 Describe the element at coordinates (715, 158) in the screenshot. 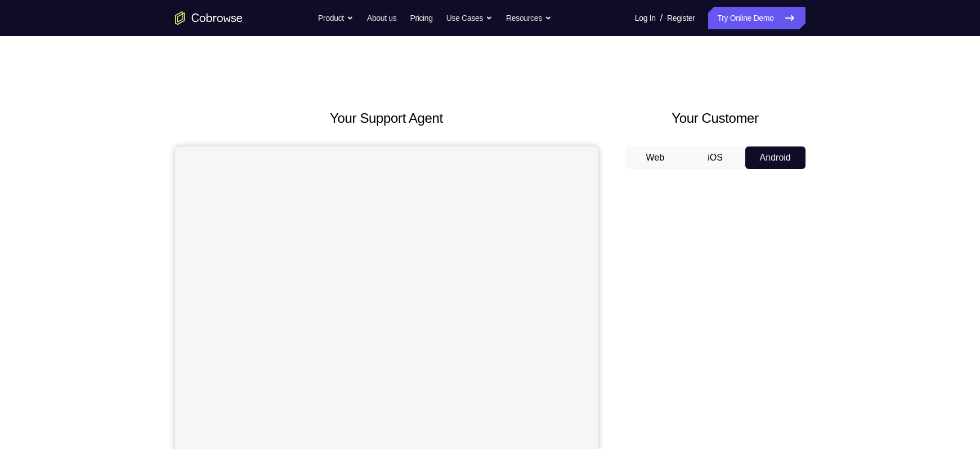

I see `button: iOS` at that location.